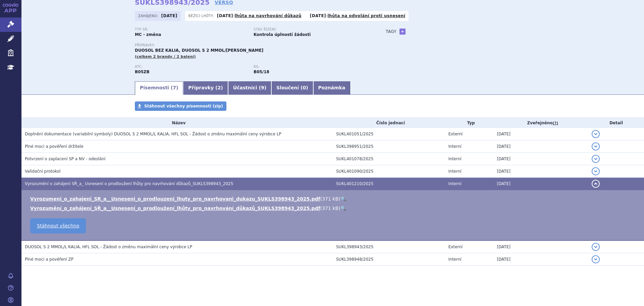 The height and width of the screenshot is (306, 644). Describe the element at coordinates (129, 184) in the screenshot. I see `span: Vyrozumění o zahájení SŘ_a_ Usnesení o prodloužení lhůty pro navrhování důkazů_SUKLS398943_2025` at that location.